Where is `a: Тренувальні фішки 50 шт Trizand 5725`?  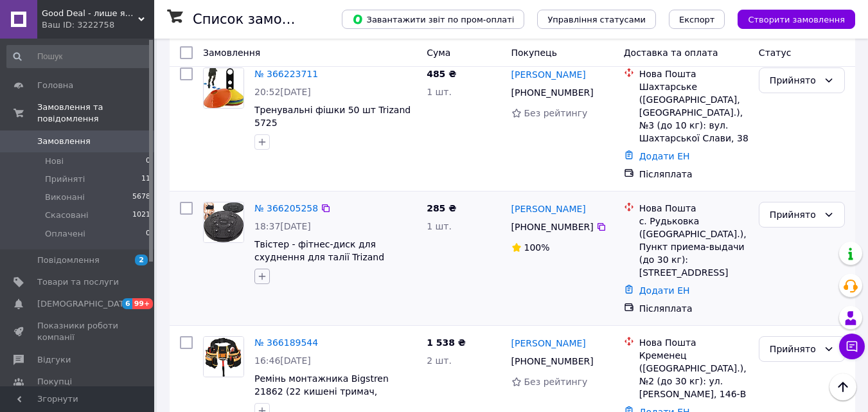 a: Тренувальні фішки 50 шт Trizand 5725 is located at coordinates (332, 116).